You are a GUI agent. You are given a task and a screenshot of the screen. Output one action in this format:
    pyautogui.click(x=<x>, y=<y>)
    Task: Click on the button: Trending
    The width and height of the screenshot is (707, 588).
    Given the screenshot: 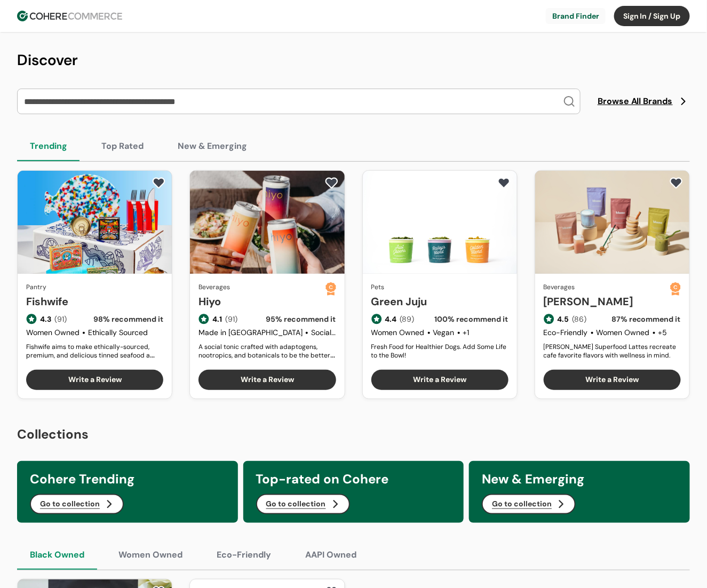 What is the action you would take?
    pyautogui.click(x=48, y=146)
    